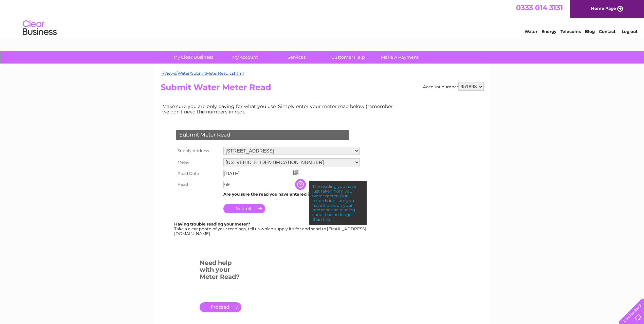 The width and height of the screenshot is (644, 324). What do you see at coordinates (212, 224) in the screenshot?
I see `b: Having trouble reading your meter?` at bounding box center [212, 224].